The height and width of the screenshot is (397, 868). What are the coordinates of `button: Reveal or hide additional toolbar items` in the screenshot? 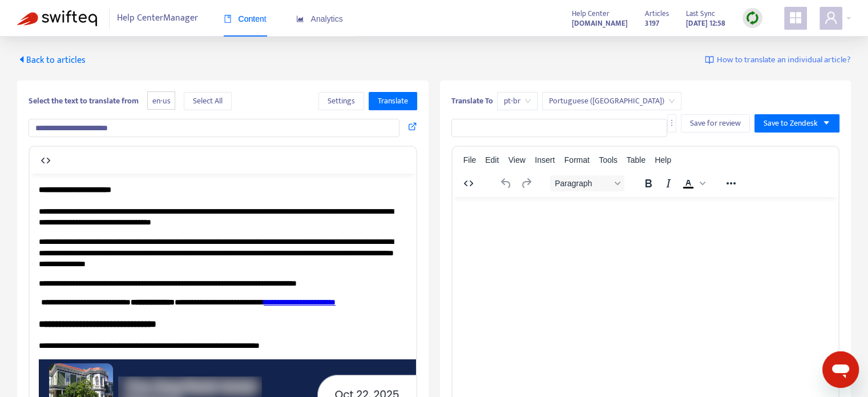 It's located at (731, 183).